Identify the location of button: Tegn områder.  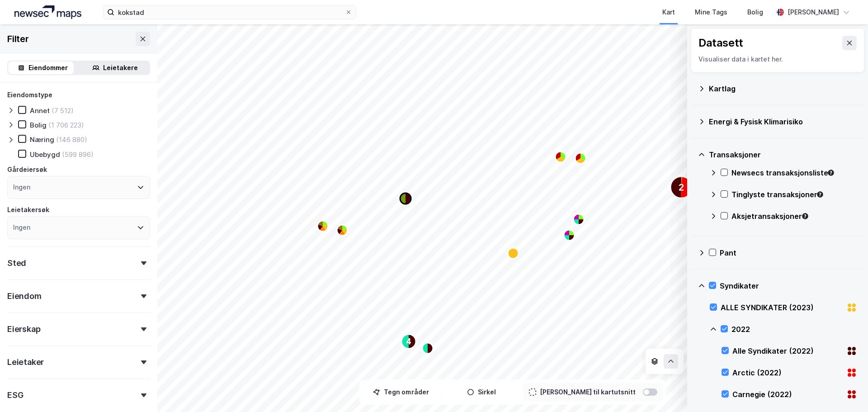
(401, 392).